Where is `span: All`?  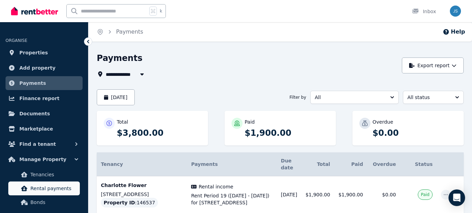
span: All is located at coordinates (350, 97).